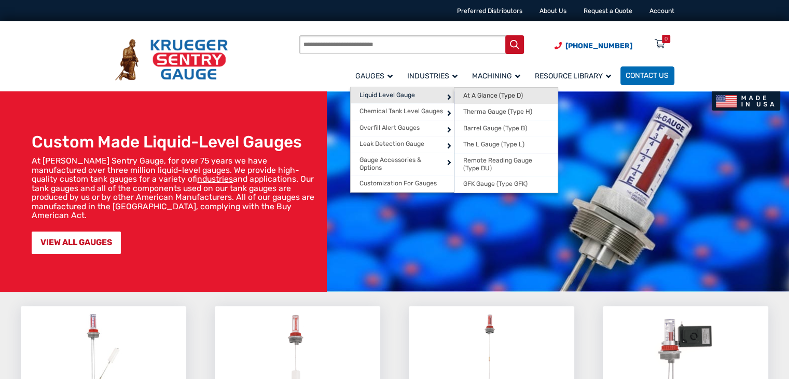 Image resolution: width=789 pixels, height=379 pixels. I want to click on span: Industries, so click(432, 76).